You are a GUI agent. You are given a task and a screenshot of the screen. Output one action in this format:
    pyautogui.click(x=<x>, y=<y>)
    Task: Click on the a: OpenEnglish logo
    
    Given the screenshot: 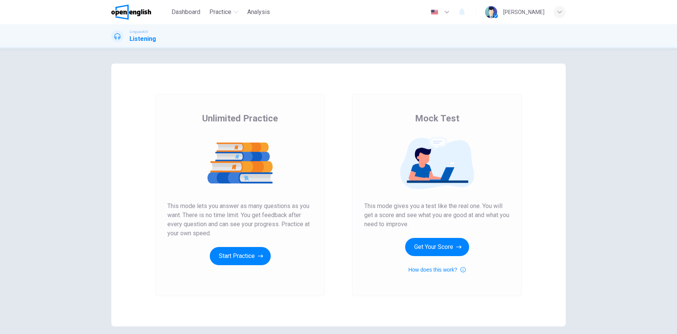 What is the action you would take?
    pyautogui.click(x=140, y=12)
    